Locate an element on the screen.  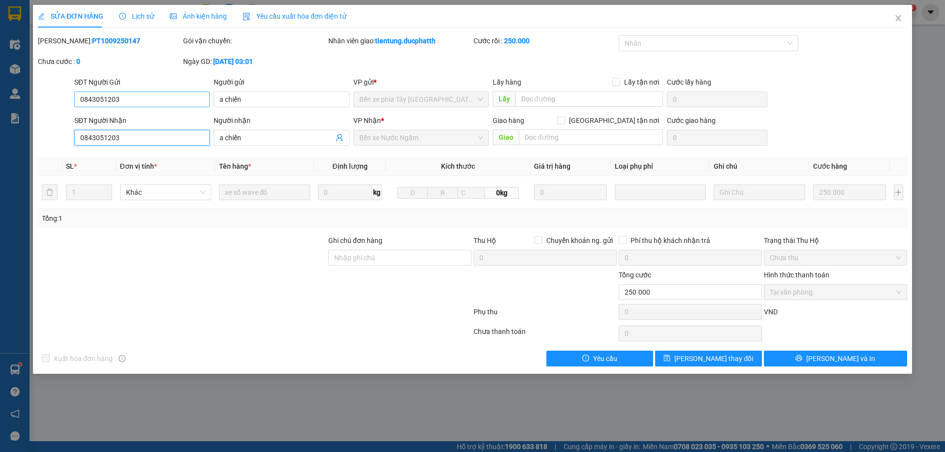
span: printer is located at coordinates (799, 359).